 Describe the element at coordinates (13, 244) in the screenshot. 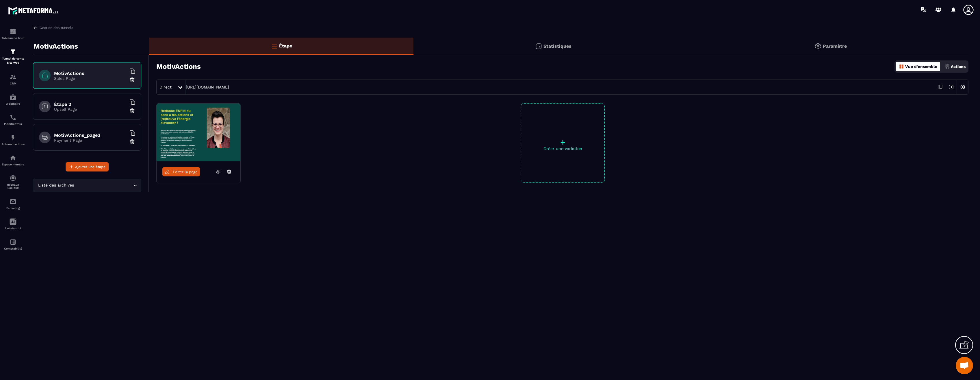

I see `a: accountantaccountantComptabilité` at that location.